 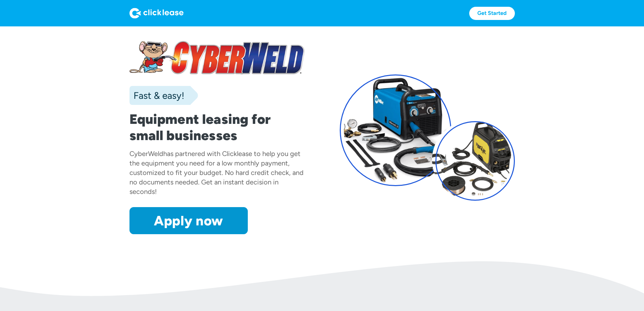 What do you see at coordinates (156, 13) in the screenshot?
I see `img: Logo` at bounding box center [156, 13].